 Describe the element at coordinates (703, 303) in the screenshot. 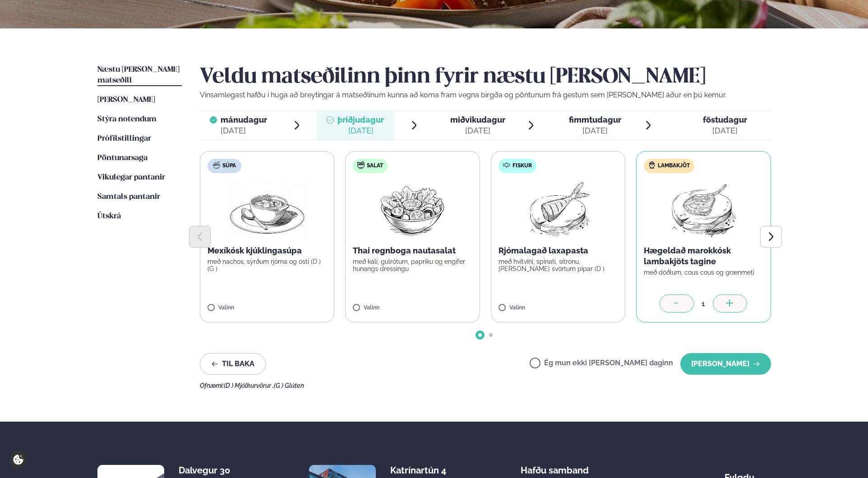

I see `div: 1` at that location.